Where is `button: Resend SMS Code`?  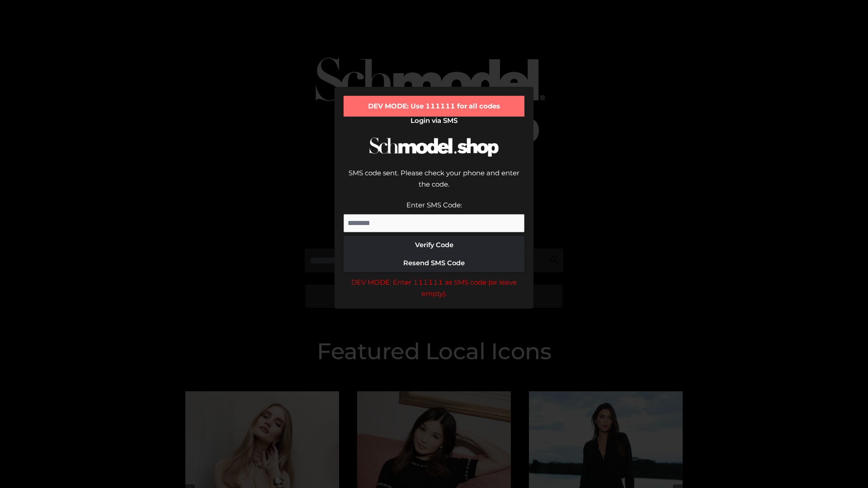 button: Resend SMS Code is located at coordinates (434, 263).